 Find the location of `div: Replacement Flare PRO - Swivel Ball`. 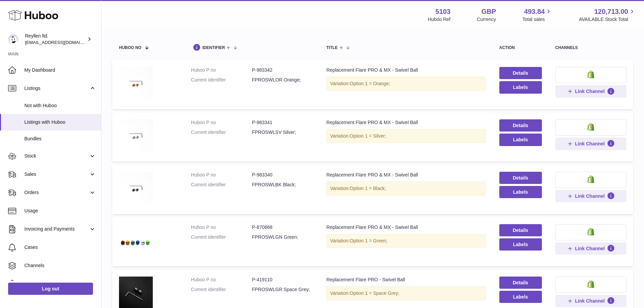

div: Replacement Flare PRO - Swivel Ball is located at coordinates (406, 280).